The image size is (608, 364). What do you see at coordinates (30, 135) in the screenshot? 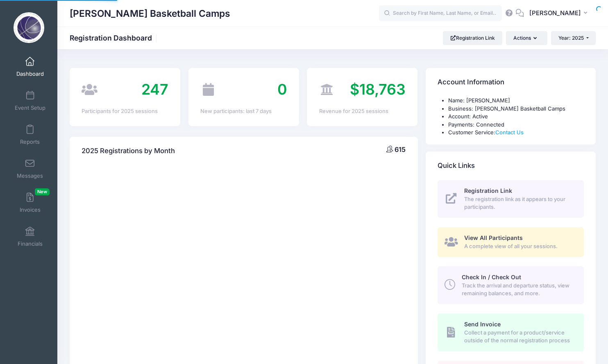
I see `a: Reports` at bounding box center [30, 135].